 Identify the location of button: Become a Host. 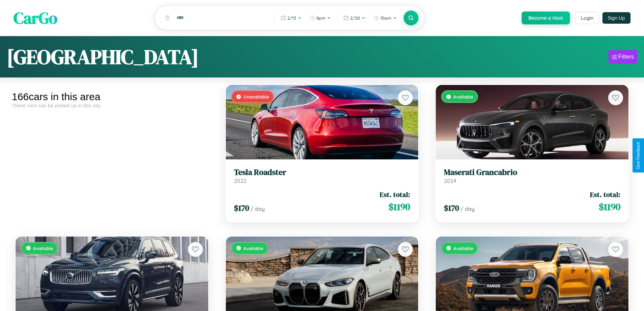
(546, 18).